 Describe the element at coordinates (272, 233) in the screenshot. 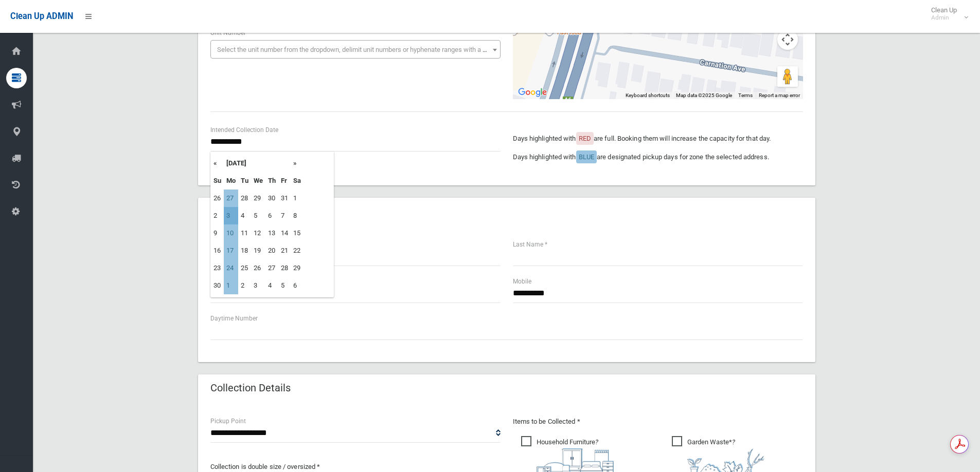

I see `td: 13` at that location.